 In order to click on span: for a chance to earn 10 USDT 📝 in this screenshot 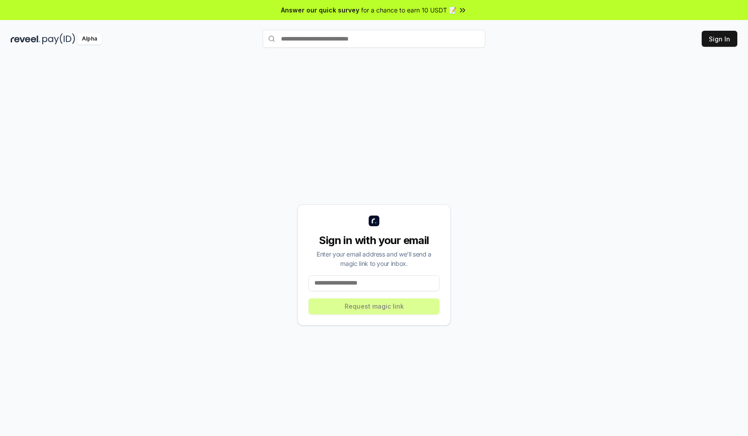, I will do `click(409, 10)`.